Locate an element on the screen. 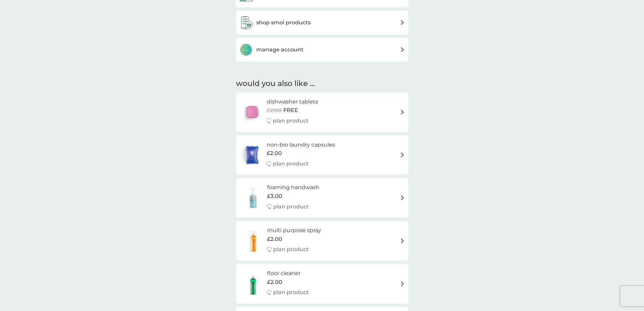  img: multi purpose spray is located at coordinates (253, 241).